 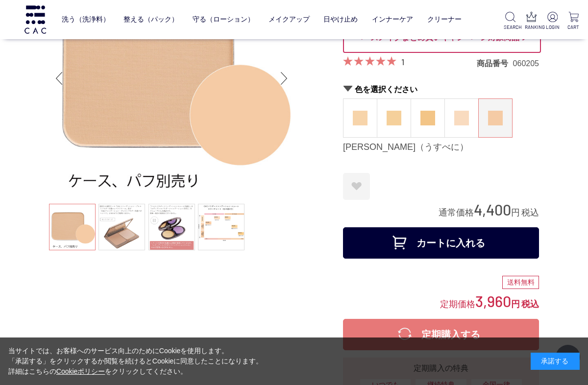 What do you see at coordinates (428, 118) in the screenshot?
I see `dl: 小麦（こむぎ）` at bounding box center [428, 118].